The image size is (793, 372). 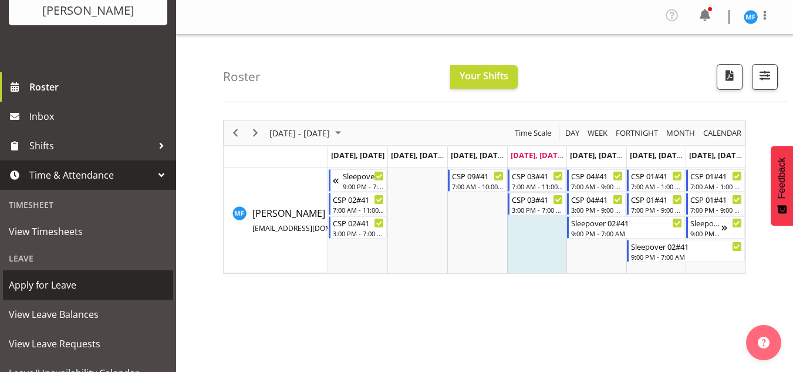 What do you see at coordinates (597, 186) in the screenshot?
I see `div: 7:00 AM - 9:00 AM` at bounding box center [597, 186].